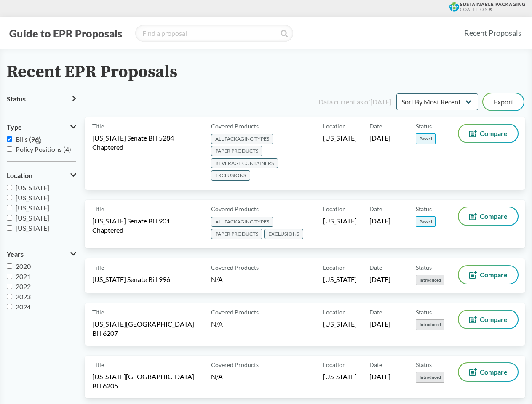 The width and height of the screenshot is (532, 404). Describe the element at coordinates (28, 139) in the screenshot. I see `span: Bills (96)` at that location.